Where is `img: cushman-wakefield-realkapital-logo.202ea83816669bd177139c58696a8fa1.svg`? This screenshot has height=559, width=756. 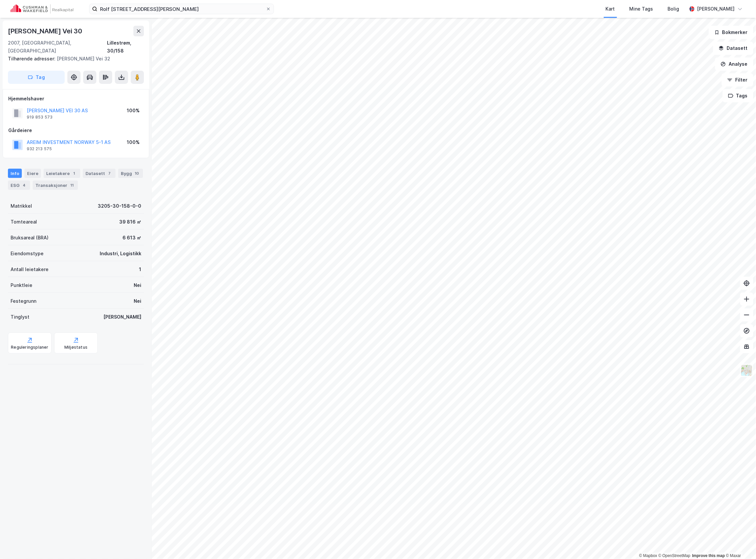
img: cushman-wakefield-realkapital-logo.202ea83816669bd177139c58696a8fa1.svg is located at coordinates (42, 9).